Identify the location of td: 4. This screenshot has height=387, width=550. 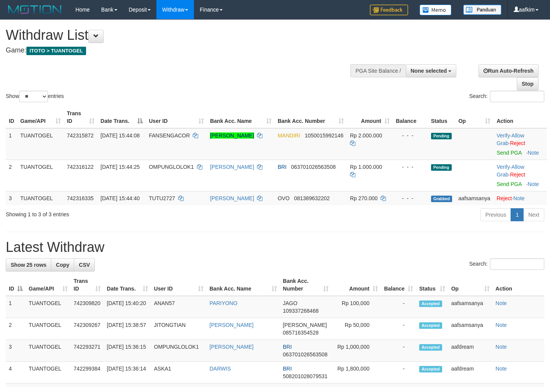
(16, 372).